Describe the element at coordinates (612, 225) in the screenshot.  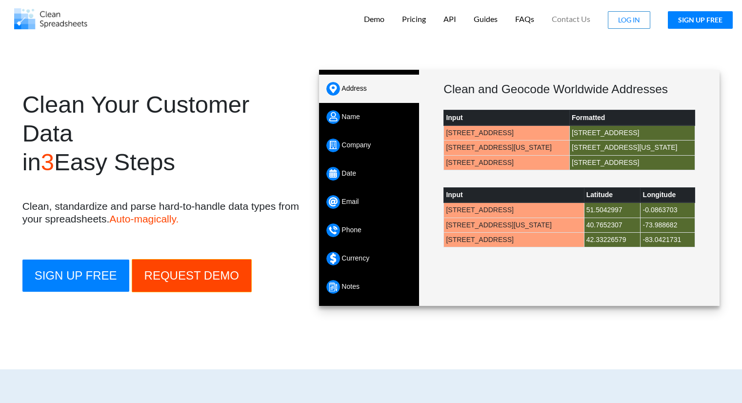
I see `td: 40.7652307` at that location.